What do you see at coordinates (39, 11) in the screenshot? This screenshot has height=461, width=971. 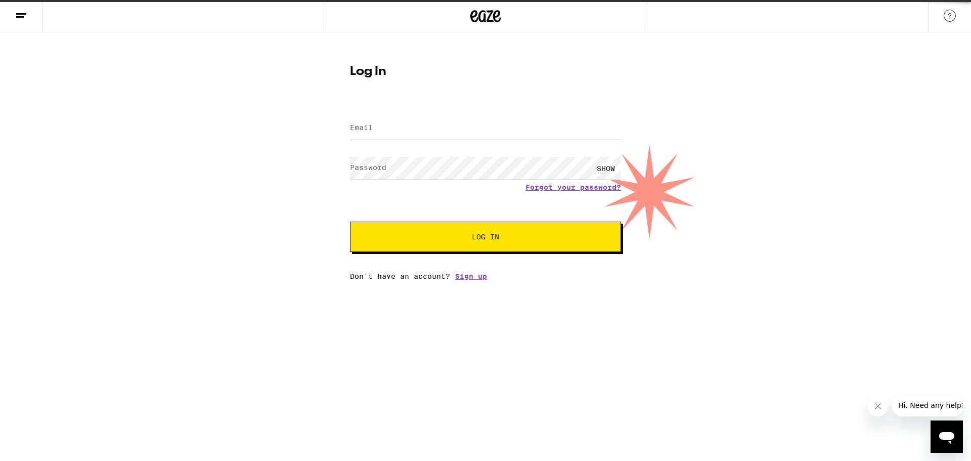 I see `span: Hi. Need any help?` at bounding box center [39, 11].